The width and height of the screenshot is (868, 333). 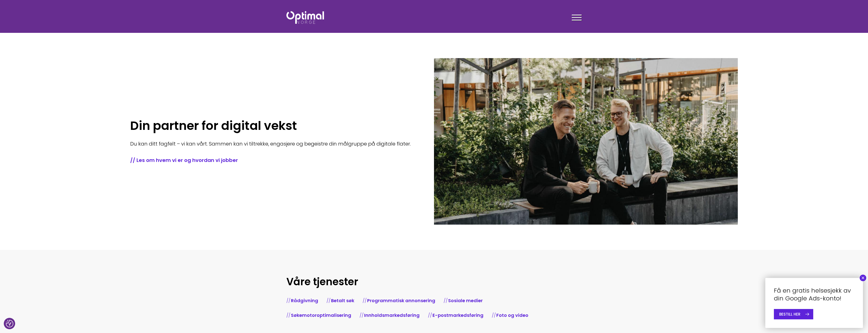 I want to click on button: Close, so click(x=863, y=278).